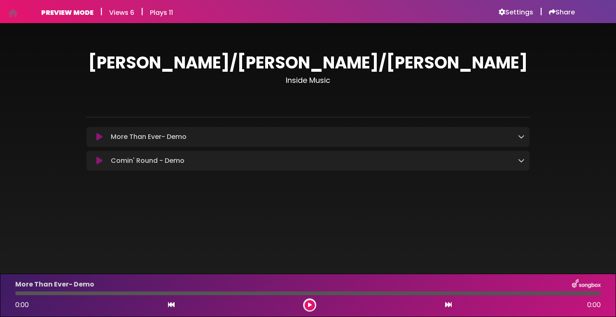 This screenshot has width=616, height=317. I want to click on h6: Plays 11, so click(162, 12).